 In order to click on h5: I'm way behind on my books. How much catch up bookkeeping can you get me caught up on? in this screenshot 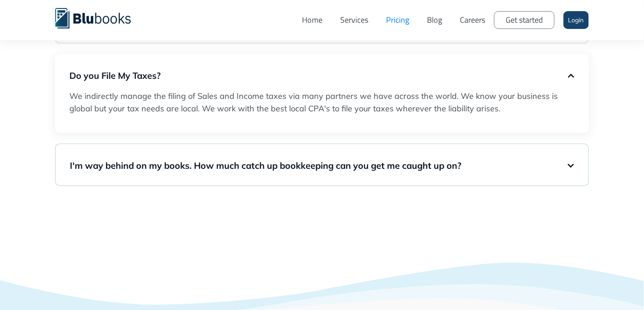, I will do `click(319, 165)`.